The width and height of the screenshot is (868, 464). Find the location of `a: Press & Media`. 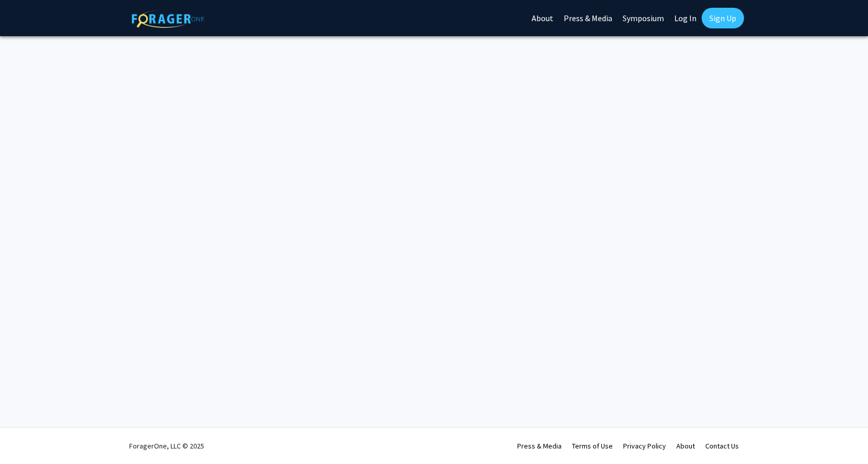

a: Press & Media is located at coordinates (540, 446).